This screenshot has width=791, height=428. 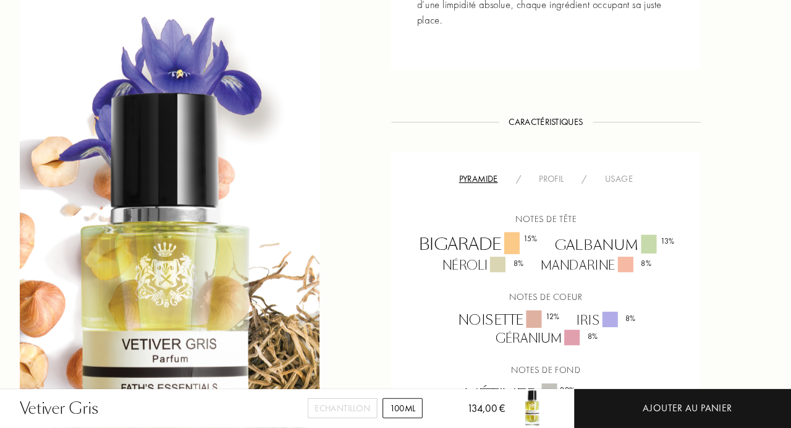 I want to click on div: Pyramide, so click(x=479, y=189).